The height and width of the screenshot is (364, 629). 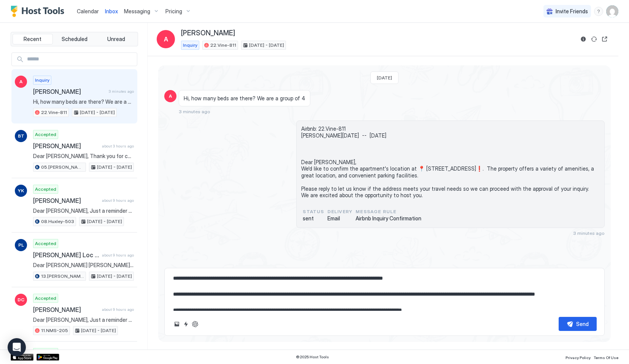 What do you see at coordinates (388, 212) in the screenshot?
I see `span: Message Rule` at bounding box center [388, 212].